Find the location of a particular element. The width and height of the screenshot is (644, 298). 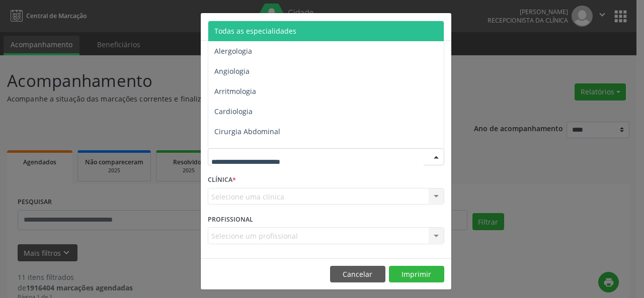

button: Close is located at coordinates (442, 25).